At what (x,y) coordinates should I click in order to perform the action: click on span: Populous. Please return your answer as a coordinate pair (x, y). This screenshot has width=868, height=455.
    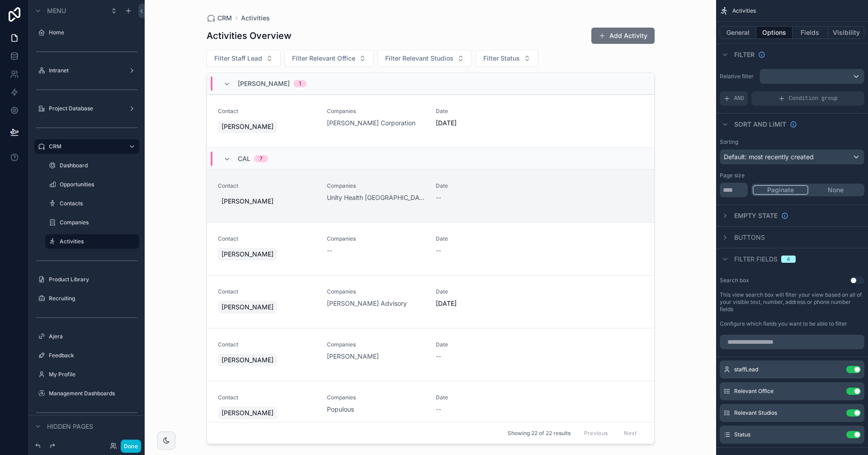
    Looking at the image, I should click on (340, 410).